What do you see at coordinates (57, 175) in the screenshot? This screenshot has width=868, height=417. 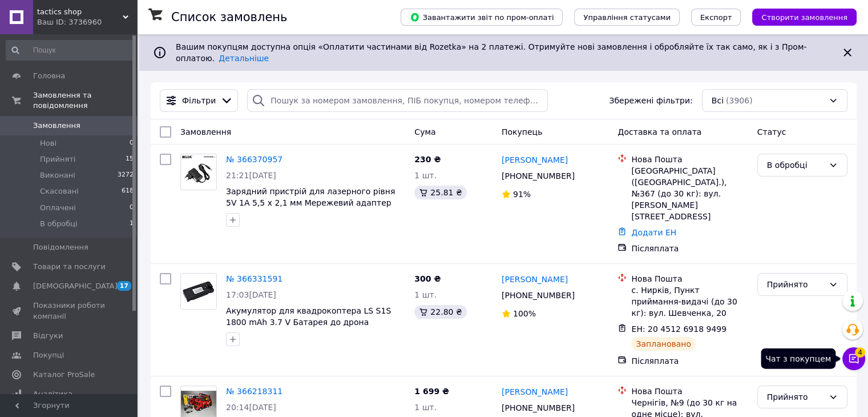 I see `span: Виконані` at bounding box center [57, 175].